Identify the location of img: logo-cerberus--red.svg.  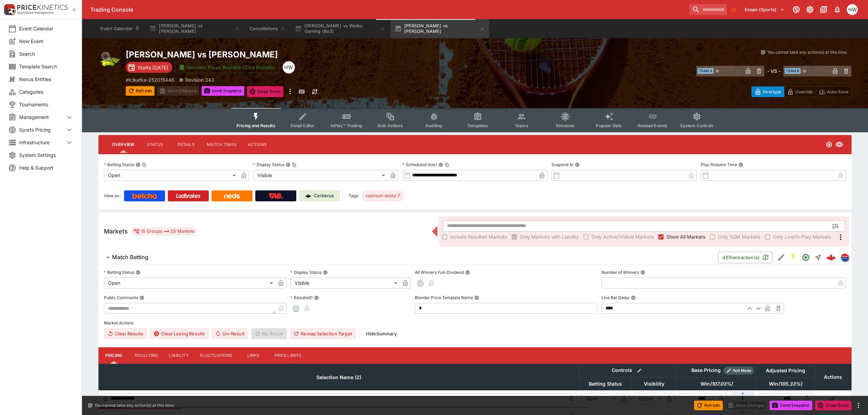
(831, 258).